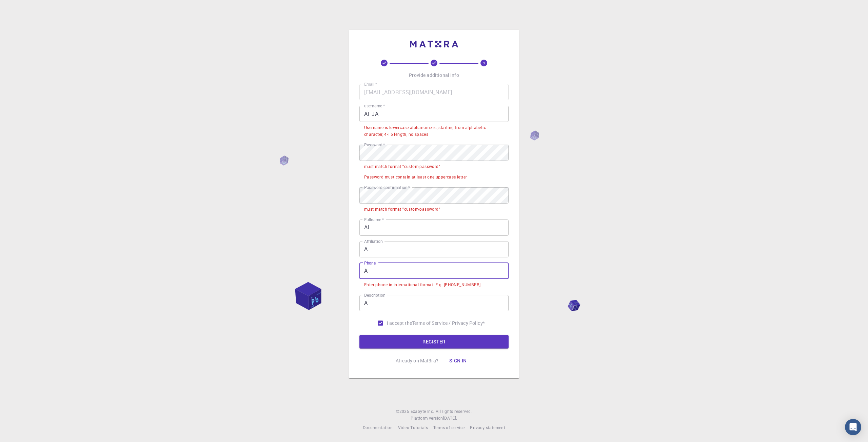  Describe the element at coordinates (448, 427) in the screenshot. I see `span: Terms of service` at that location.